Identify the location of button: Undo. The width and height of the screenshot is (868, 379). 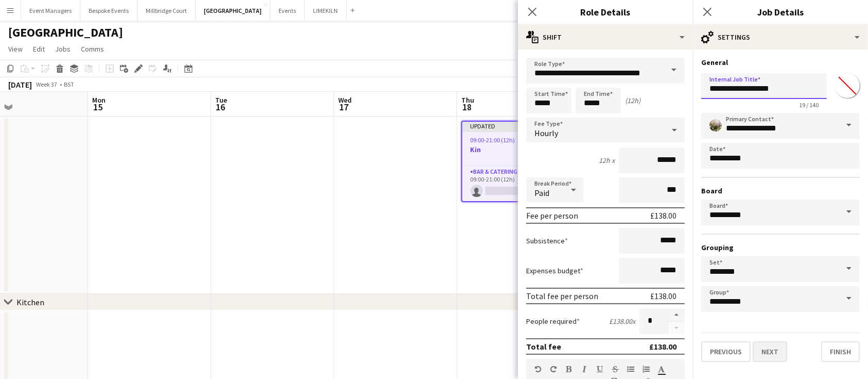
(538, 369).